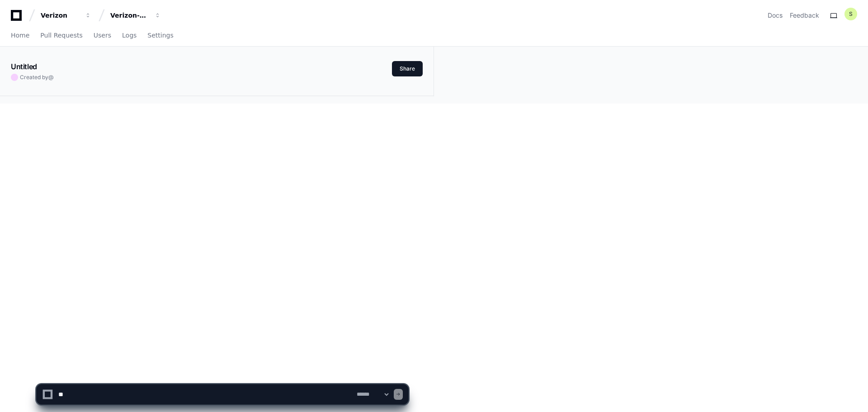  Describe the element at coordinates (850, 14) in the screenshot. I see `button: S` at that location.